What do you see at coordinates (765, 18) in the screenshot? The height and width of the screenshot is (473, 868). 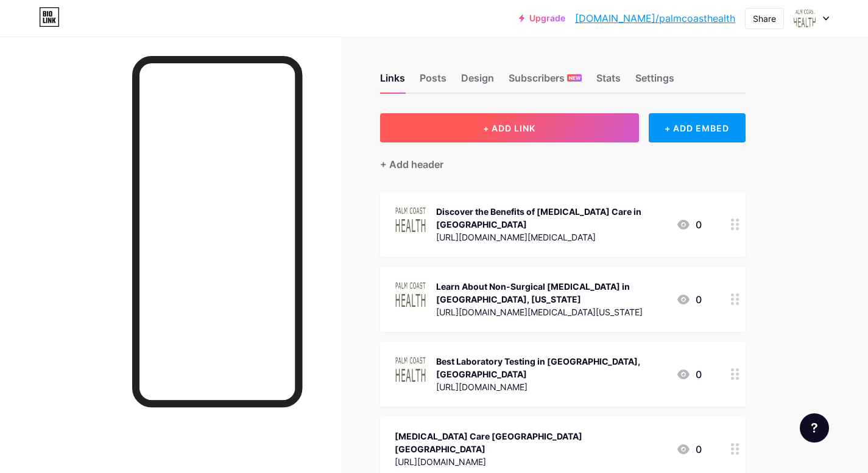 I see `div: Share` at bounding box center [765, 18].